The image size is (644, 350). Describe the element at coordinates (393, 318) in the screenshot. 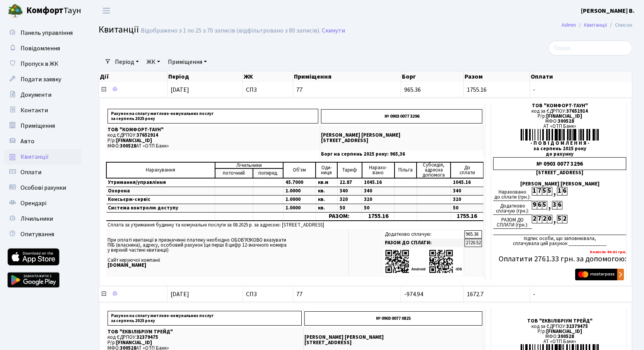

I see `p: № 0903 0077 0825` at that location.